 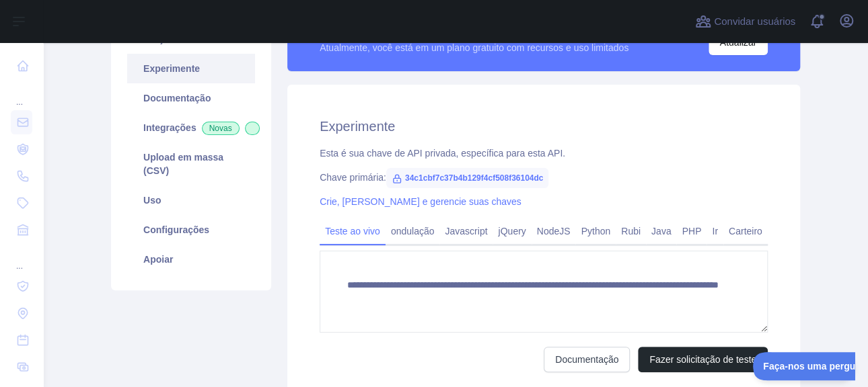 I want to click on a: IntegraçõesNovas, so click(x=191, y=128).